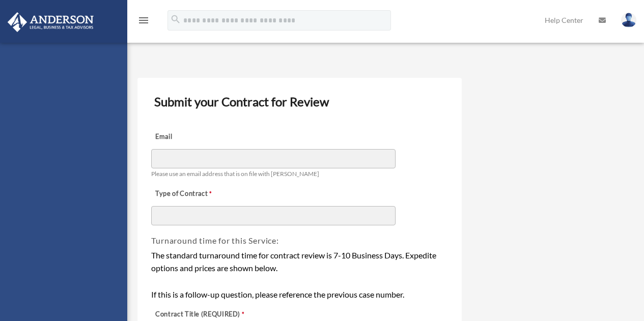  Describe the element at coordinates (299, 102) in the screenshot. I see `h3: Submit your Contract for Review` at that location.